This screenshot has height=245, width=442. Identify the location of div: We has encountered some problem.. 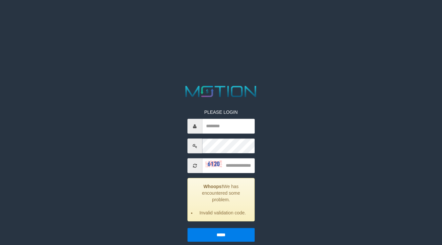
(221, 200).